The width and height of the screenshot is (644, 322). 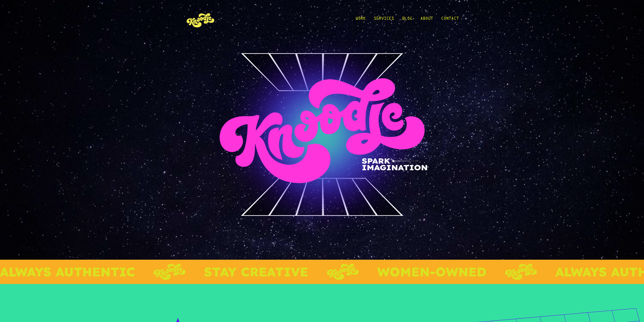 What do you see at coordinates (429, 271) in the screenshot?
I see `p: WOMEN-OWNED` at bounding box center [429, 271].